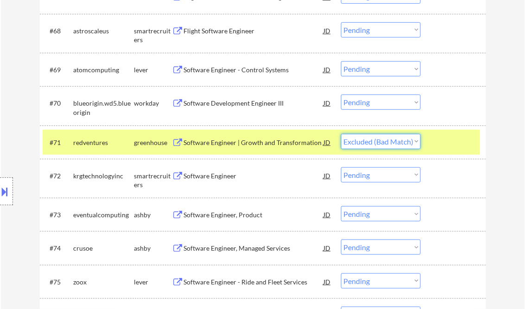 The height and width of the screenshot is (309, 525). I want to click on div: astroscaleus, so click(104, 31).